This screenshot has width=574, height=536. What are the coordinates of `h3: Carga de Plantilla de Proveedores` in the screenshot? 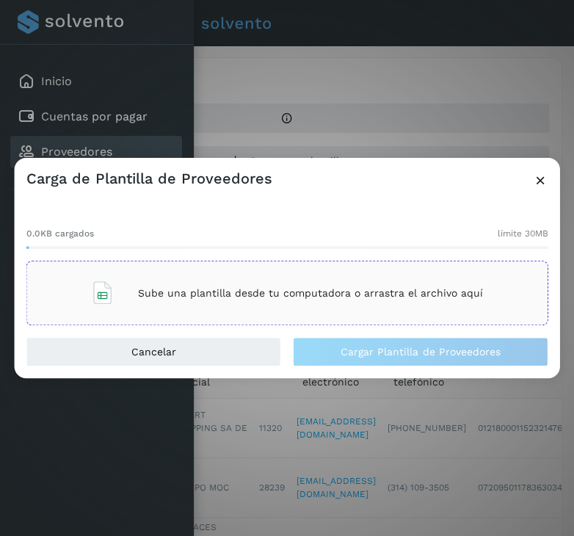 It's located at (149, 178).